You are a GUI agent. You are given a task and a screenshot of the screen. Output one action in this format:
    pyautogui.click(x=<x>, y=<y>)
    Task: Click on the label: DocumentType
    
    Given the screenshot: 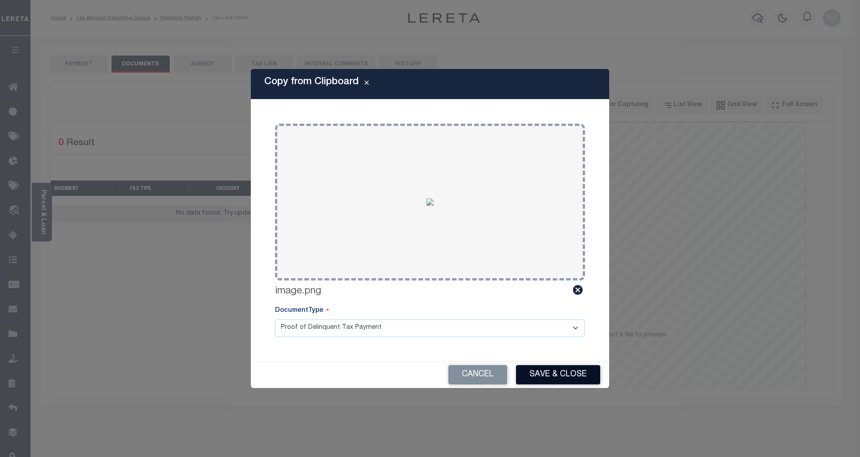 What is the action you would take?
    pyautogui.click(x=302, y=311)
    